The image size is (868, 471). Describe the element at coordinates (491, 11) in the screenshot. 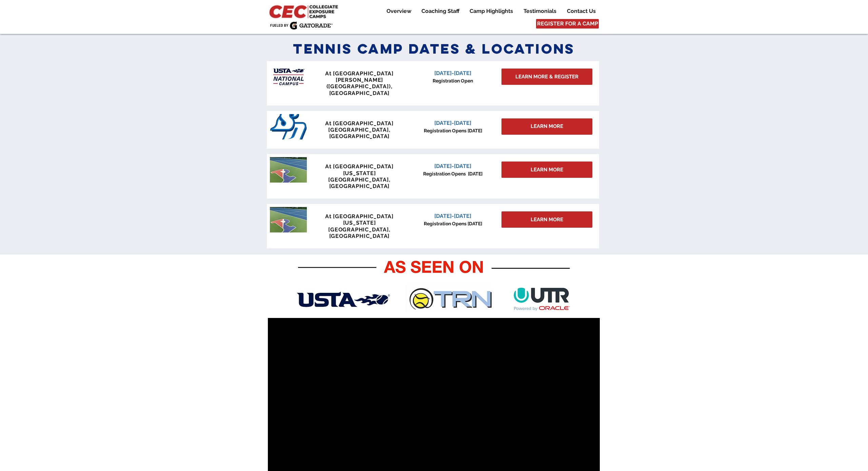

I see `a: Camp Highlights` at that location.